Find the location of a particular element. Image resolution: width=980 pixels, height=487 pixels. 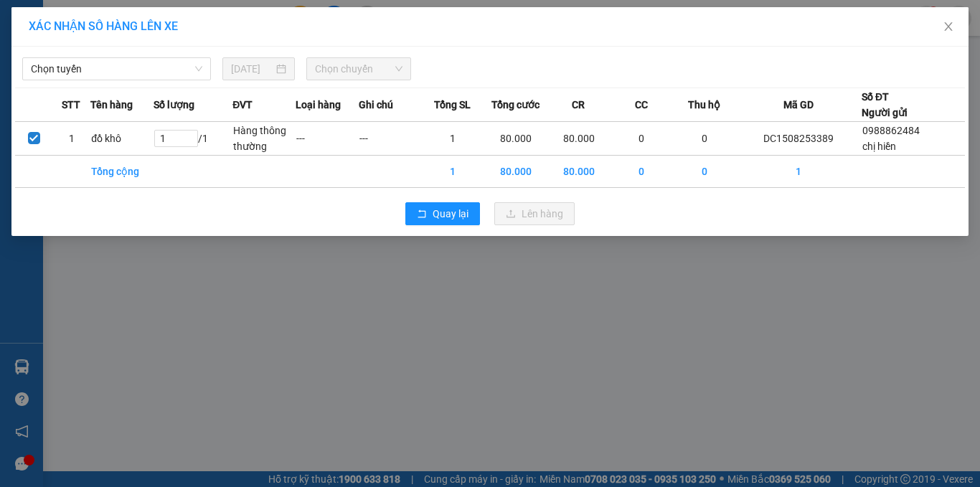

td: Tổng cộng is located at coordinates (122, 172).